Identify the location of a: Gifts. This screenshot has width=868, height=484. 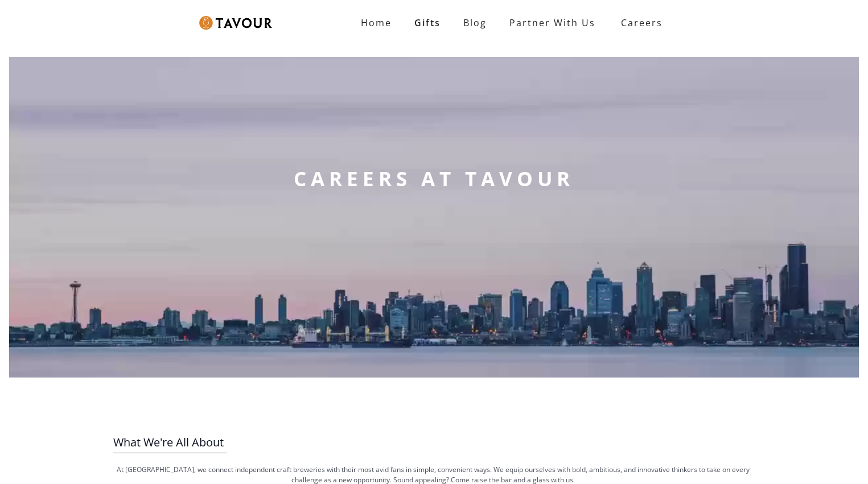
(428, 22).